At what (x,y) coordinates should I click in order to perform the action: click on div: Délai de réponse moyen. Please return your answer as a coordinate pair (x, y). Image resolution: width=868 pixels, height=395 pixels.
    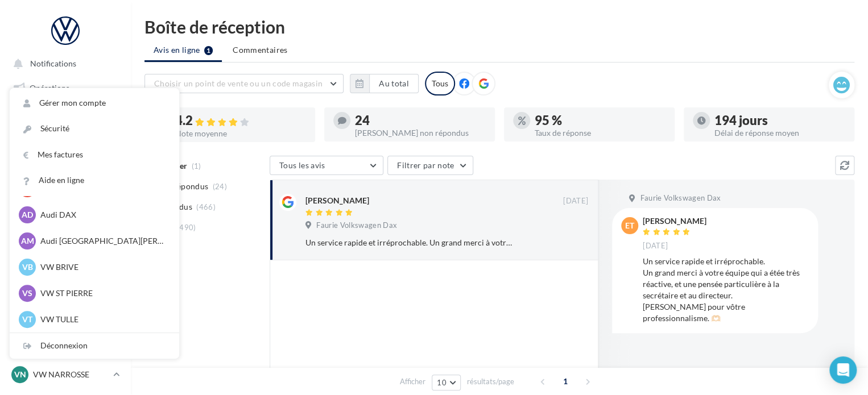
    Looking at the image, I should click on (780, 133).